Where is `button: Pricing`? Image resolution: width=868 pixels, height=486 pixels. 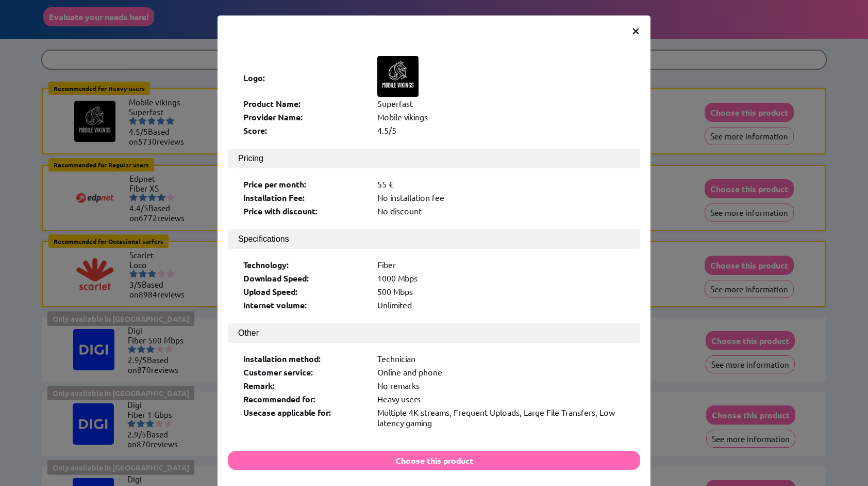
button: Pricing is located at coordinates (434, 158).